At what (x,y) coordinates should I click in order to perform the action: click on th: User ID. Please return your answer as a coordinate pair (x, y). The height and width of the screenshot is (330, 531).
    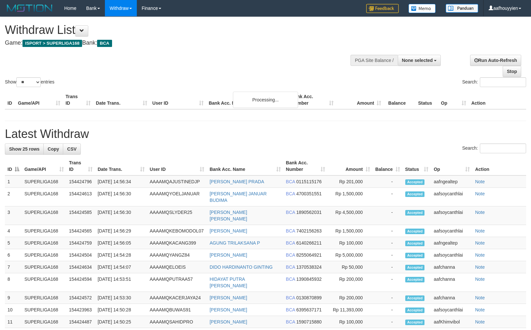
    Looking at the image, I should click on (178, 100).